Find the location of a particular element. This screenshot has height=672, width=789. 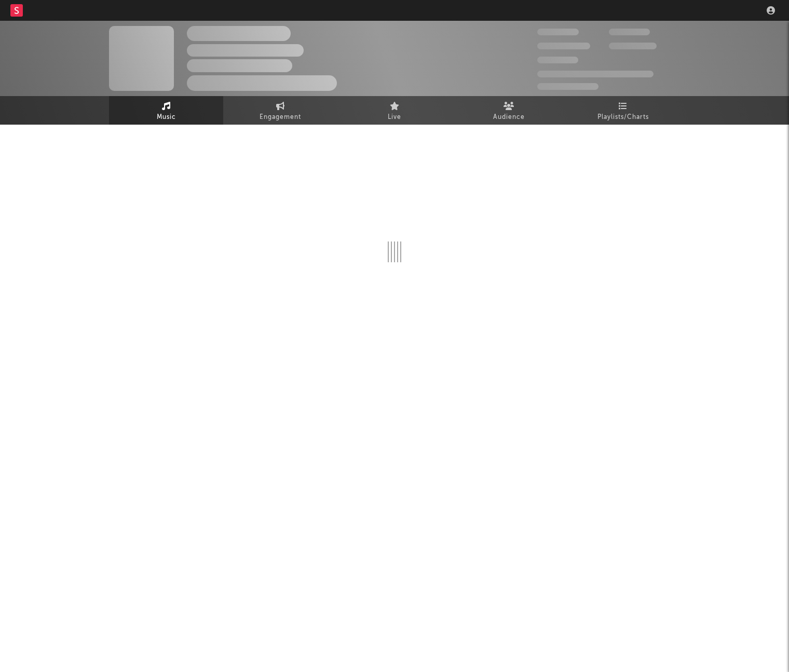

span: Live is located at coordinates (394, 117).